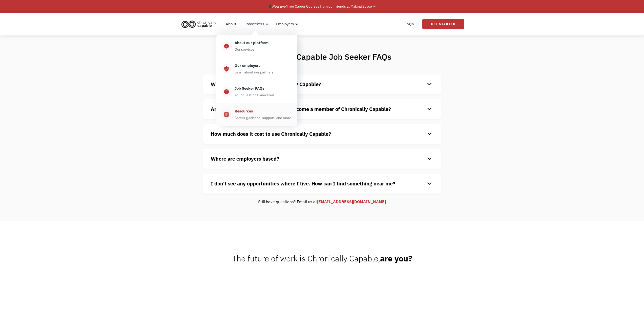  I want to click on div: help_center, so click(227, 92).